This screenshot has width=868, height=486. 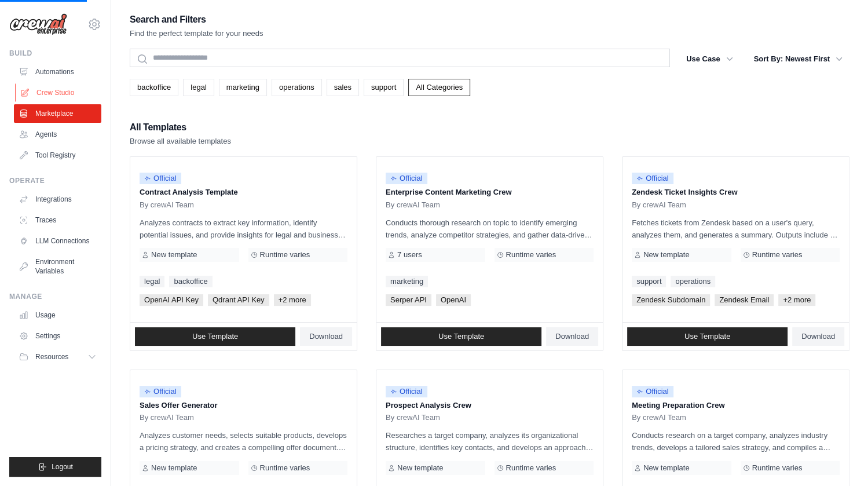 What do you see at coordinates (58, 315) in the screenshot?
I see `a: Usage` at bounding box center [58, 315].